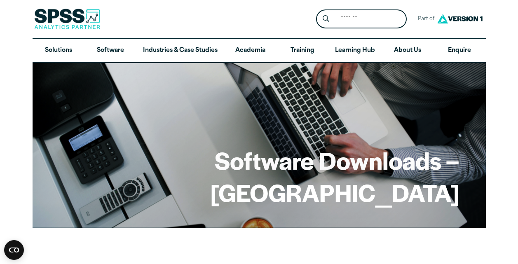 The height and width of the screenshot is (264, 518). Describe the element at coordinates (111, 51) in the screenshot. I see `a: Software` at that location.